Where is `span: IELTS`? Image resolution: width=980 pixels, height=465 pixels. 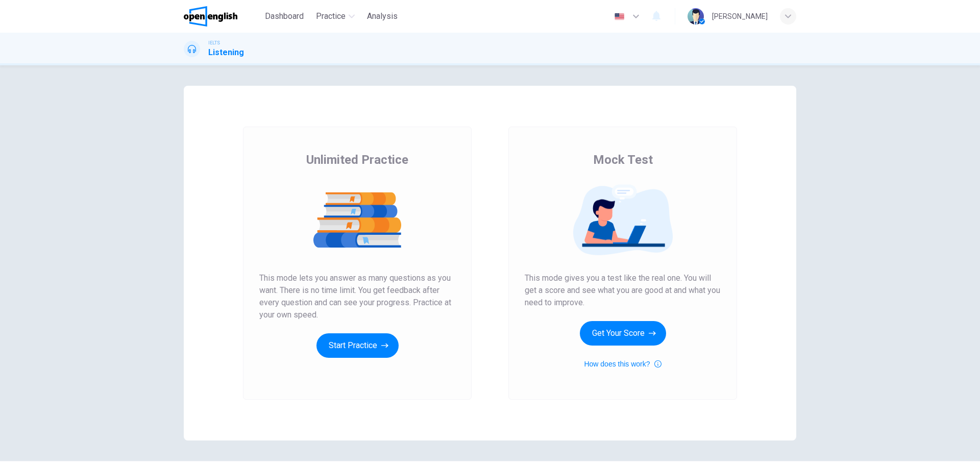
span: IELTS is located at coordinates (214, 43).